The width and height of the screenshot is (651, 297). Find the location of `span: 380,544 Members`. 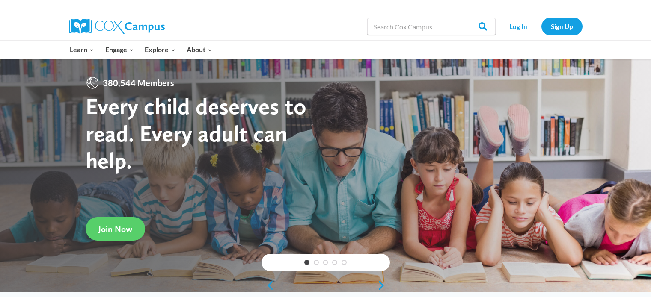

span: 380,544 Members is located at coordinates (138, 83).